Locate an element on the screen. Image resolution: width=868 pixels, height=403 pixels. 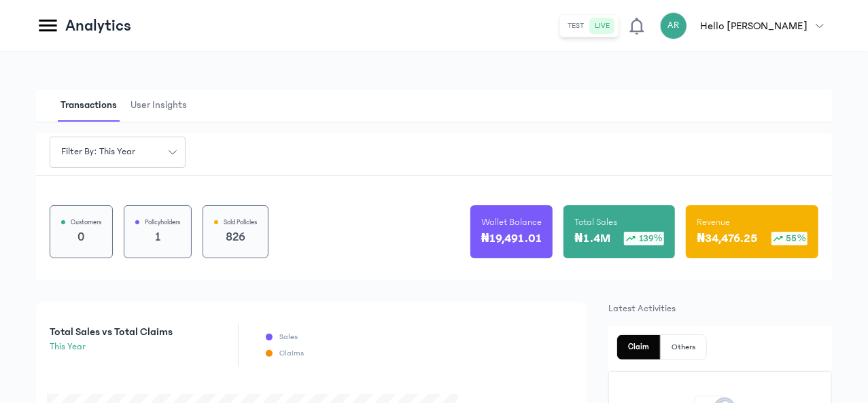
div: 139% is located at coordinates (644, 238).